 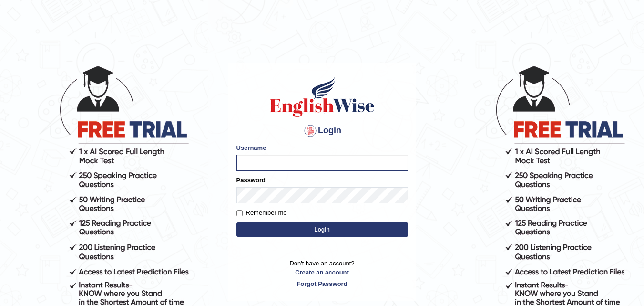 What do you see at coordinates (322, 131) in the screenshot?
I see `h4: Login` at bounding box center [322, 131].